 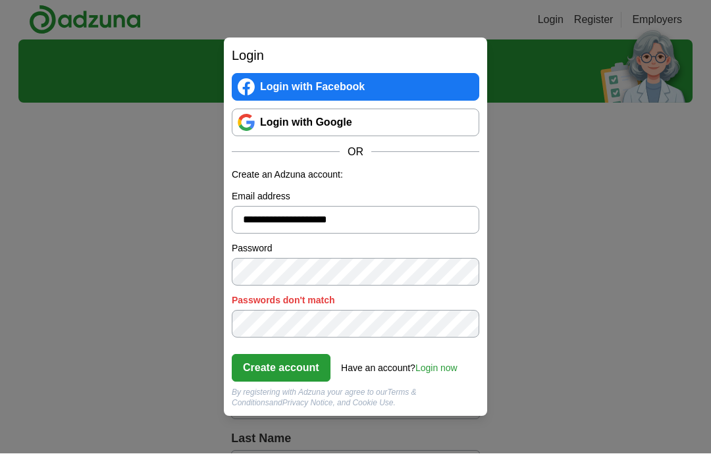 I want to click on div: Have an account?, so click(x=399, y=365).